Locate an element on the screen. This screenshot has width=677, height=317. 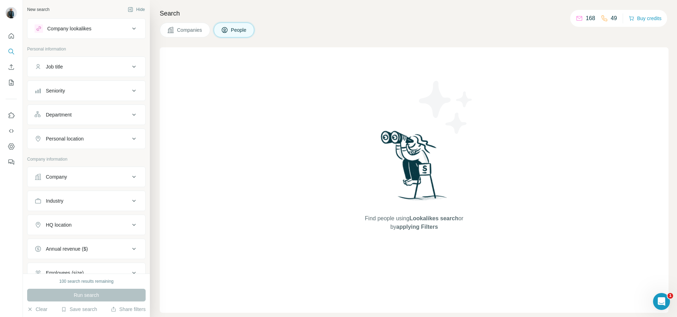
button: Use Surfe API is located at coordinates (11, 131).